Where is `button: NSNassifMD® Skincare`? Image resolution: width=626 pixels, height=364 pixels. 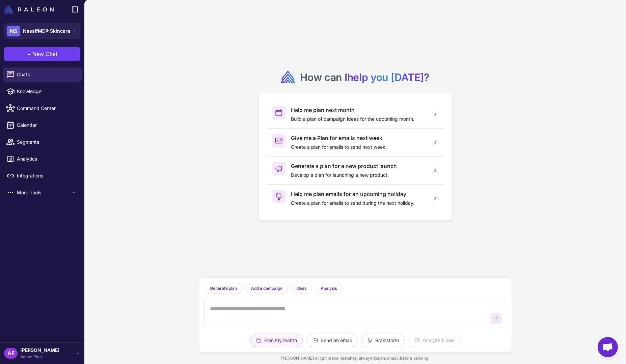 button: NSNassifMD® Skincare is located at coordinates (42, 31).